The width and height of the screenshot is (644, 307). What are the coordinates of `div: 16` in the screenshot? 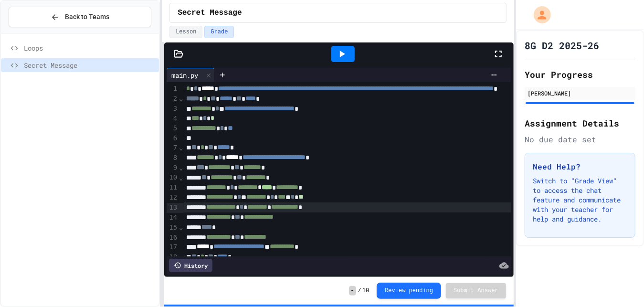 It's located at (172, 238).